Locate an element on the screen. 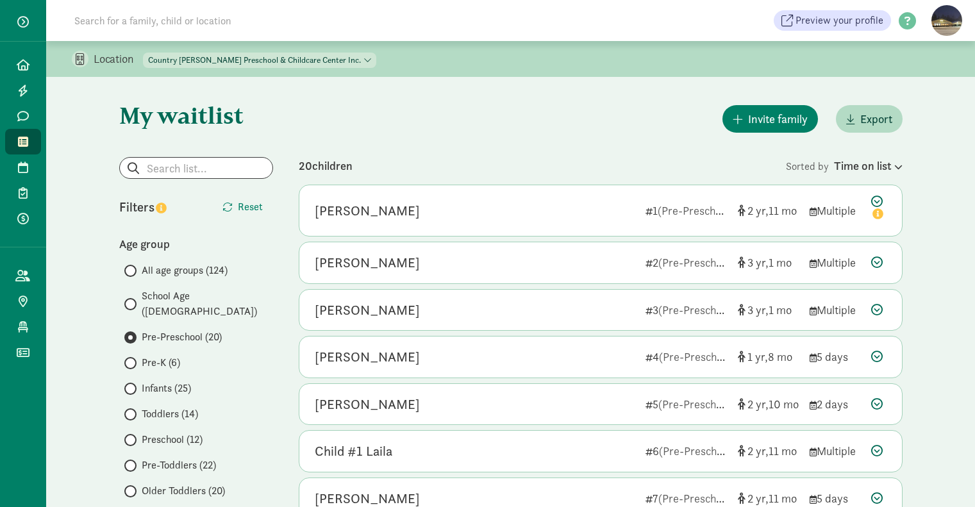 The height and width of the screenshot is (507, 975). div: 6 is located at coordinates (687, 451).